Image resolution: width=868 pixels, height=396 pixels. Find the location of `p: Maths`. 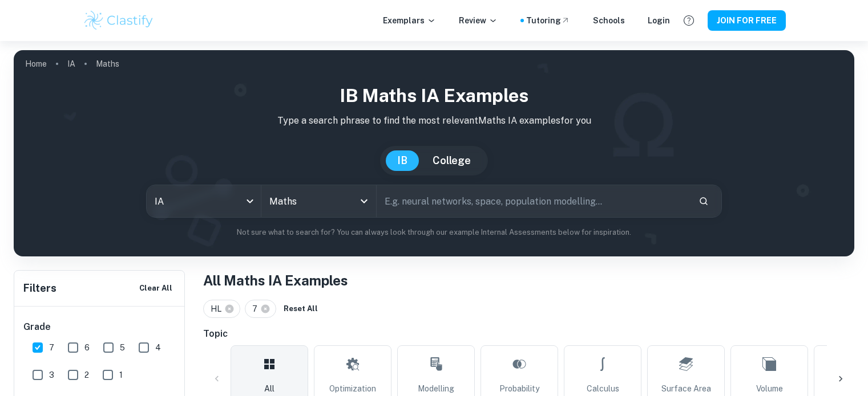

p: Maths is located at coordinates (107, 64).